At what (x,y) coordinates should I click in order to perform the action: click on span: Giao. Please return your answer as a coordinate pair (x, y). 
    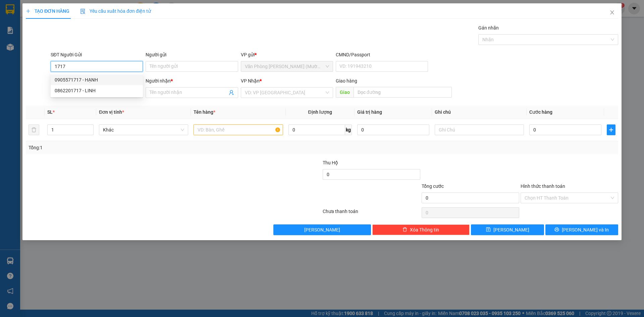
    Looking at the image, I should click on (344, 92).